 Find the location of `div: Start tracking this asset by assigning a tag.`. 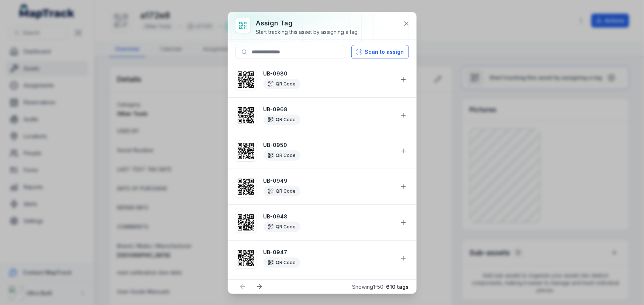

div: Start tracking this asset by assigning a tag. is located at coordinates (307, 32).